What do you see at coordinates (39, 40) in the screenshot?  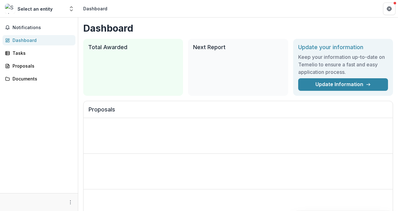 I see `a: Dashboard` at bounding box center [39, 40].